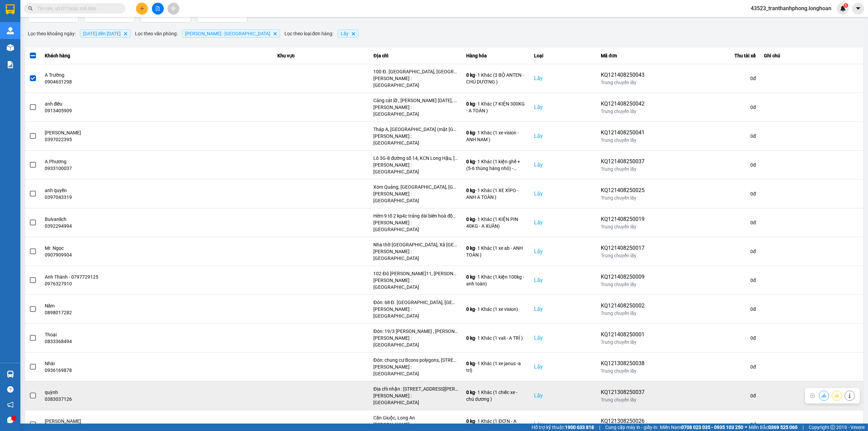  I want to click on span: Lọc theo văn phòng :, so click(156, 33).